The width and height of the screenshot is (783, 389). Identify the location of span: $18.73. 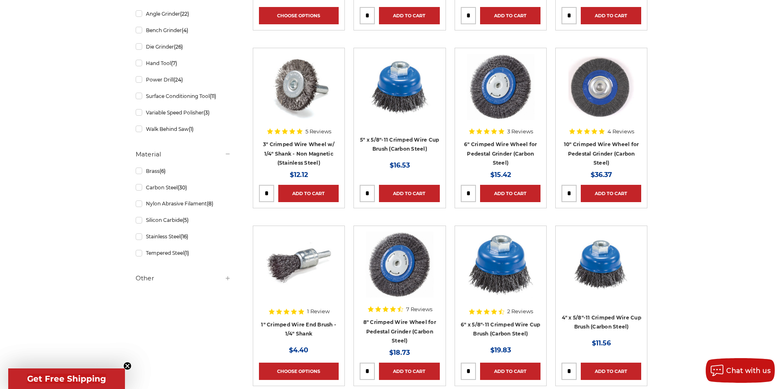
(400, 352).